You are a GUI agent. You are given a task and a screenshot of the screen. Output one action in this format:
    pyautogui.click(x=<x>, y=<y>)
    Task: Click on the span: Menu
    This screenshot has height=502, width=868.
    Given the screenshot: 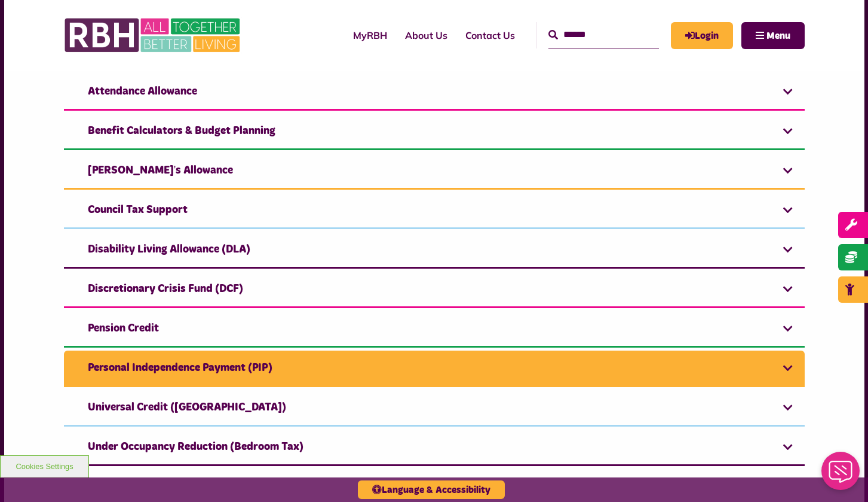 What is the action you would take?
    pyautogui.click(x=779, y=36)
    